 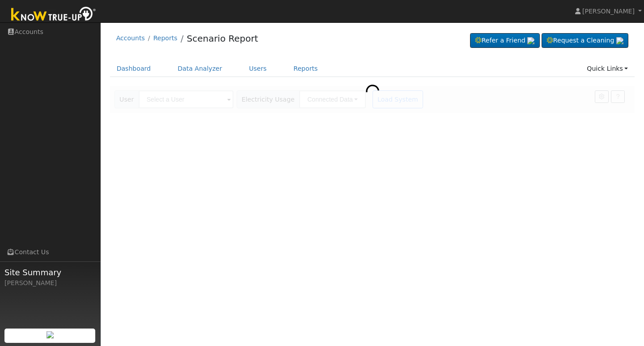 I want to click on span: Site Summary, so click(x=50, y=272).